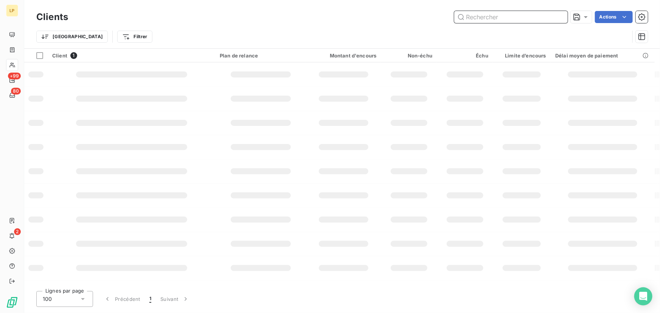 This screenshot has height=313, width=660. What do you see at coordinates (14, 76) in the screenshot?
I see `span: +99` at bounding box center [14, 76].